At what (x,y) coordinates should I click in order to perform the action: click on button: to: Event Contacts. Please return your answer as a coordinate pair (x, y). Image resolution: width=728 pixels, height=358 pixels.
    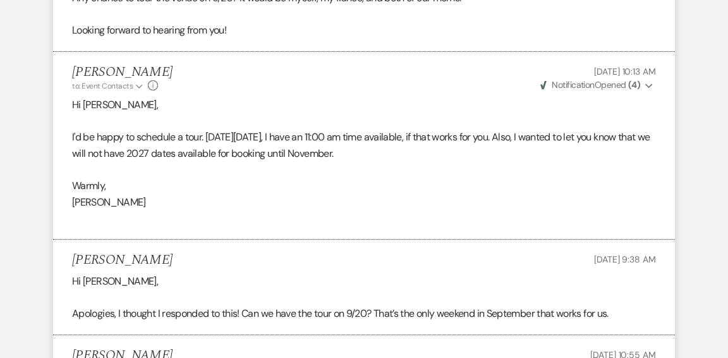
    Looking at the image, I should click on (108, 86).